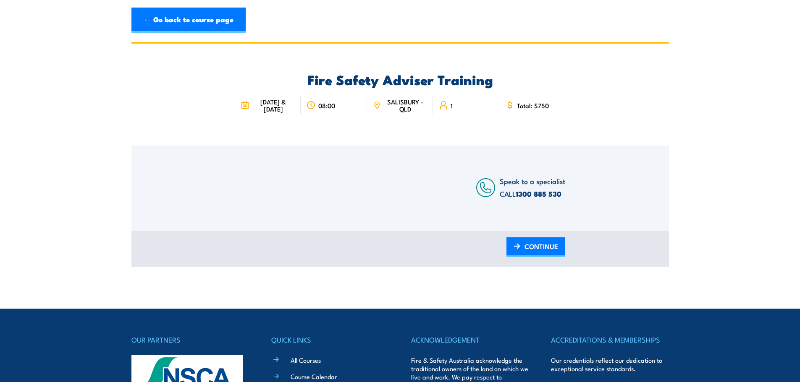 The width and height of the screenshot is (800, 382). Describe the element at coordinates (400, 79) in the screenshot. I see `h2: Fire Safety Adviser Training` at that location.